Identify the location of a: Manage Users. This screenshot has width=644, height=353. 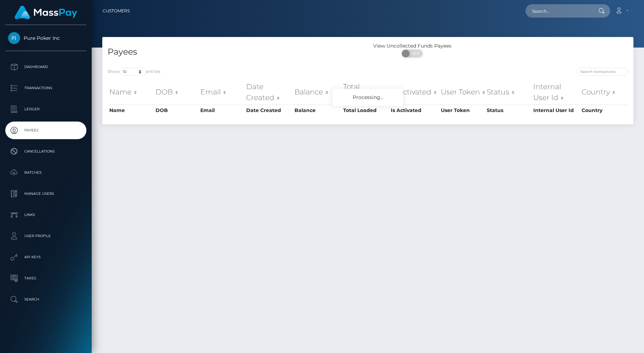
(46, 194).